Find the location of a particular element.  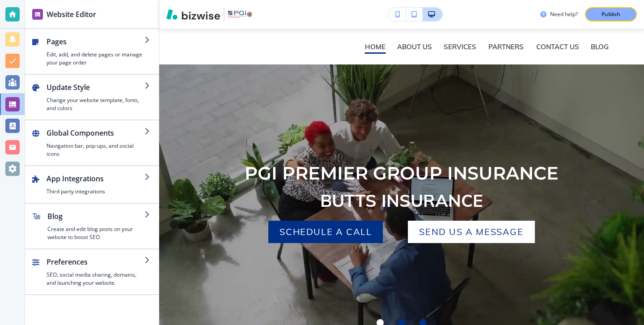

h3: Need help? is located at coordinates (564, 14).